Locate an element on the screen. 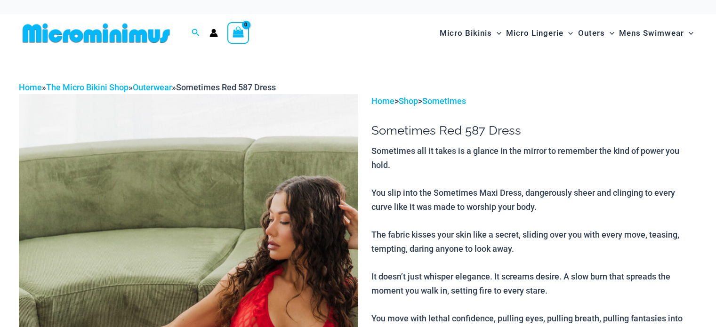 This screenshot has height=327, width=716. span: Sometimes Red 587 Dress is located at coordinates (226, 87).